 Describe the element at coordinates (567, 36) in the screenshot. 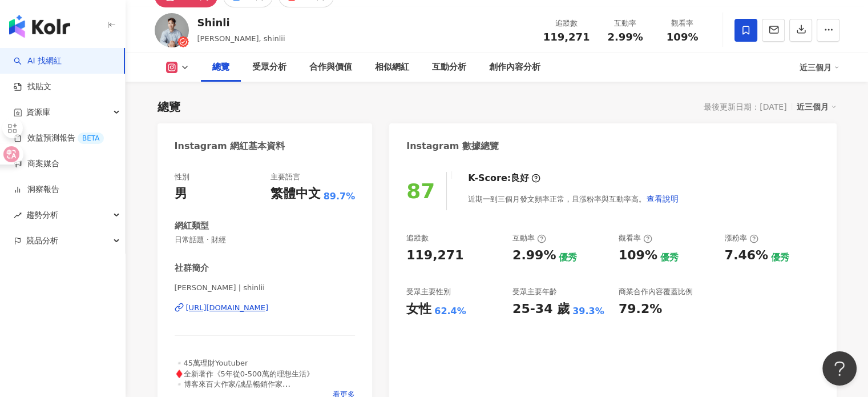

I see `span: 119,271` at that location.